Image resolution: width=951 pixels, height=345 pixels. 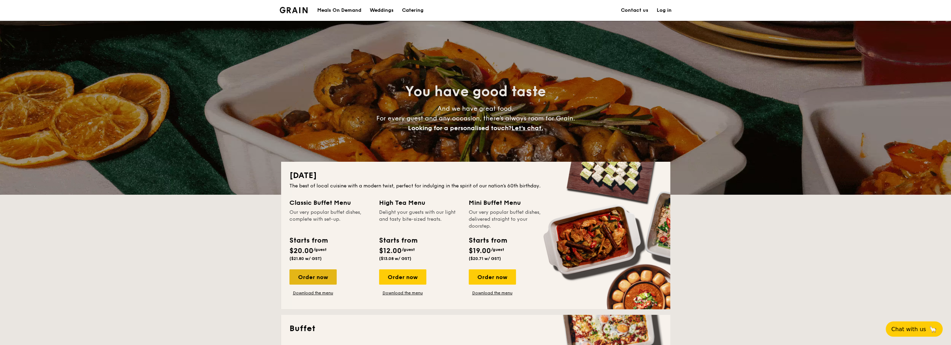 I want to click on div: Classic Buffet Menu, so click(x=330, y=203).